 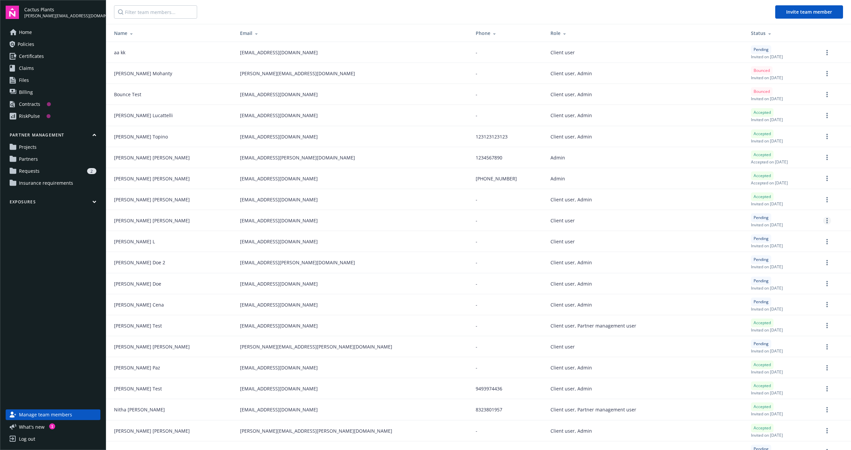 I want to click on a: Requests2, so click(x=53, y=171).